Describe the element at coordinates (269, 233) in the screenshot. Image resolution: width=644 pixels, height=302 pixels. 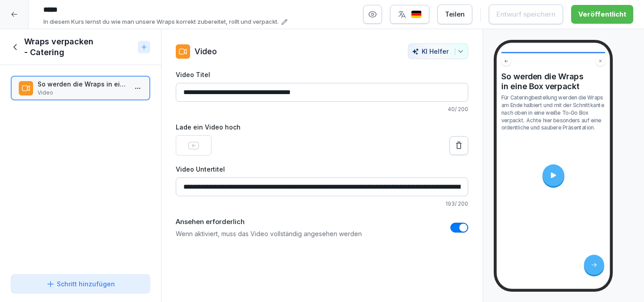
I see `p: Wenn aktiviert, muss das Video vollständig angesehen werden` at that location.